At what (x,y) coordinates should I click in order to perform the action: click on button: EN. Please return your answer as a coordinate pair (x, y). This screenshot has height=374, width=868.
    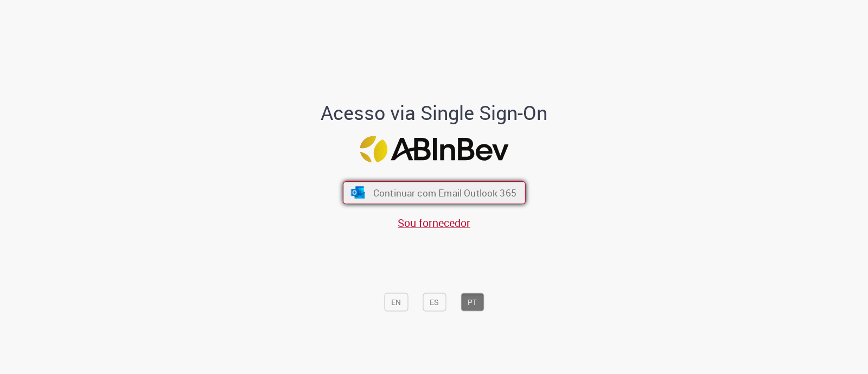
    Looking at the image, I should click on (396, 302).